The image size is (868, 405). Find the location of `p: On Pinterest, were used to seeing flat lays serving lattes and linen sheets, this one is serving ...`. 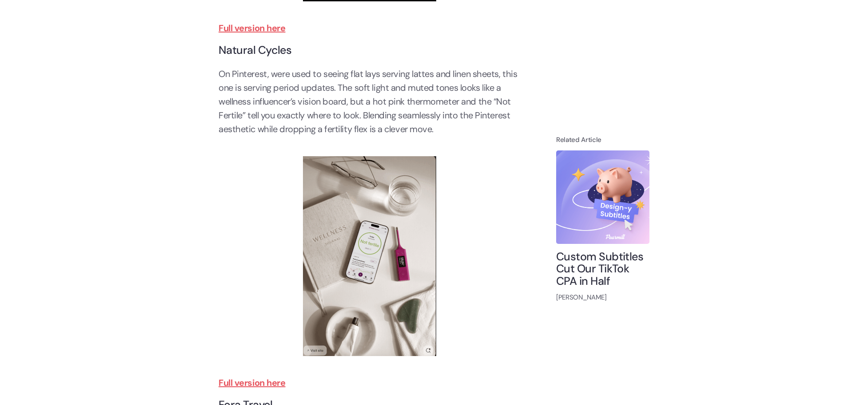

p: On Pinterest, were used to seeing flat lays serving lattes and linen sheets, this one is serving ... is located at coordinates (370, 101).